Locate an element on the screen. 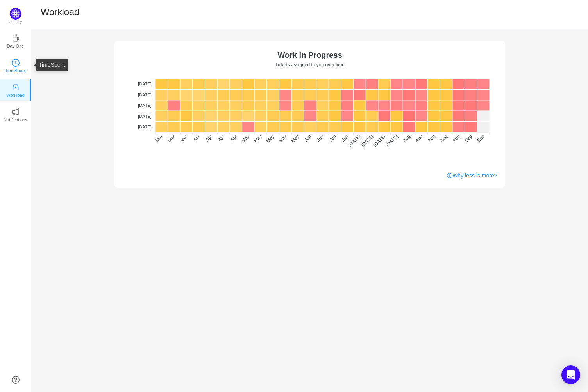 This screenshot has width=588, height=392. a: Why less is more? is located at coordinates (472, 176).